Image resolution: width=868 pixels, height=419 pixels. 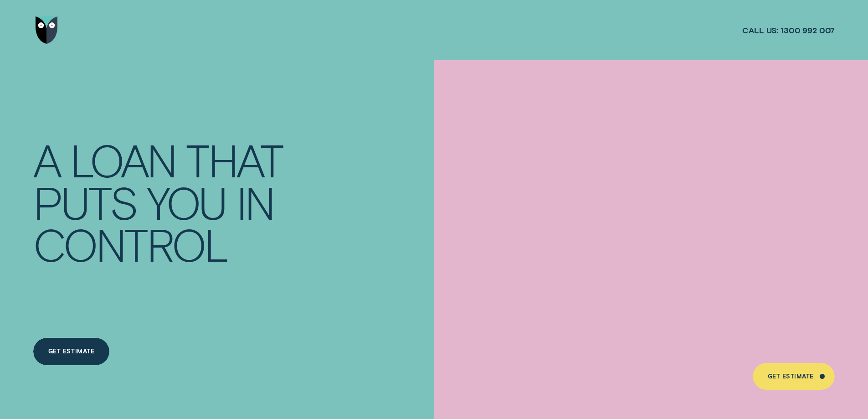 What do you see at coordinates (47, 30) in the screenshot?
I see `img: Wisr` at bounding box center [47, 30].